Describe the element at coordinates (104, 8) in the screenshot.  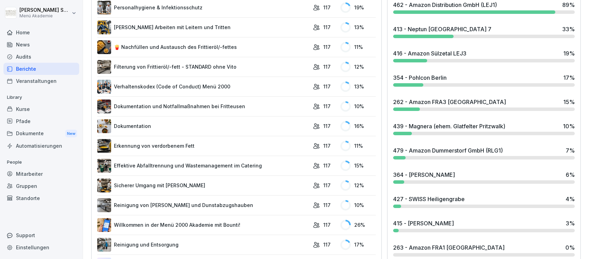
I see `img: tq1iwfpjw7gb8q143pboqzza.png` at that location.